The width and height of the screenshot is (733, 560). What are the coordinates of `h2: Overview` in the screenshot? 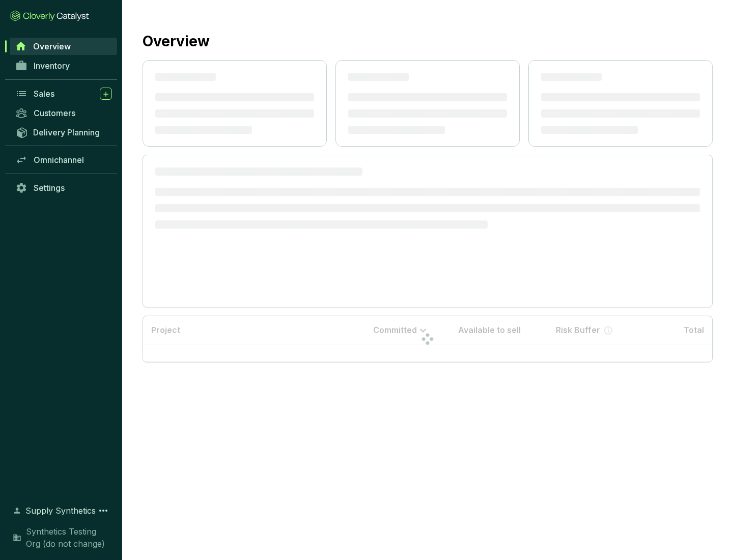 It's located at (176, 41).